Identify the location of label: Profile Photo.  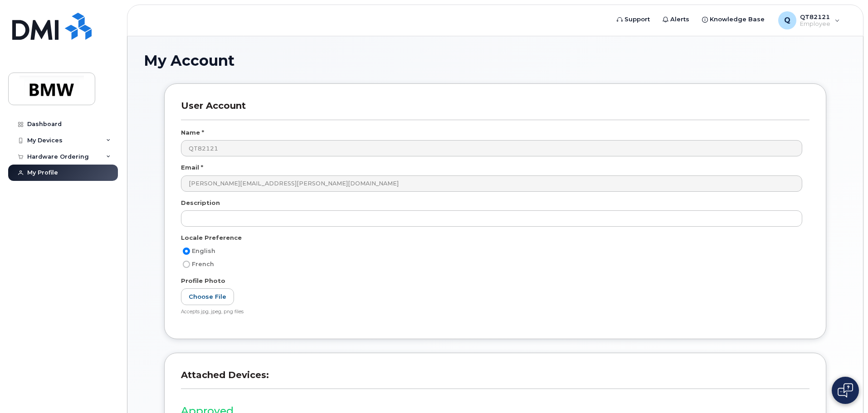
(203, 281).